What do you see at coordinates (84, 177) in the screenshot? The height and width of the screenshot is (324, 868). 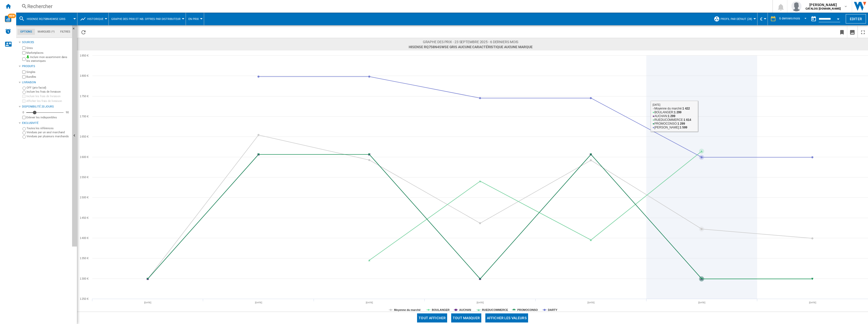 I see `tspan: 1 550 €` at bounding box center [84, 177].